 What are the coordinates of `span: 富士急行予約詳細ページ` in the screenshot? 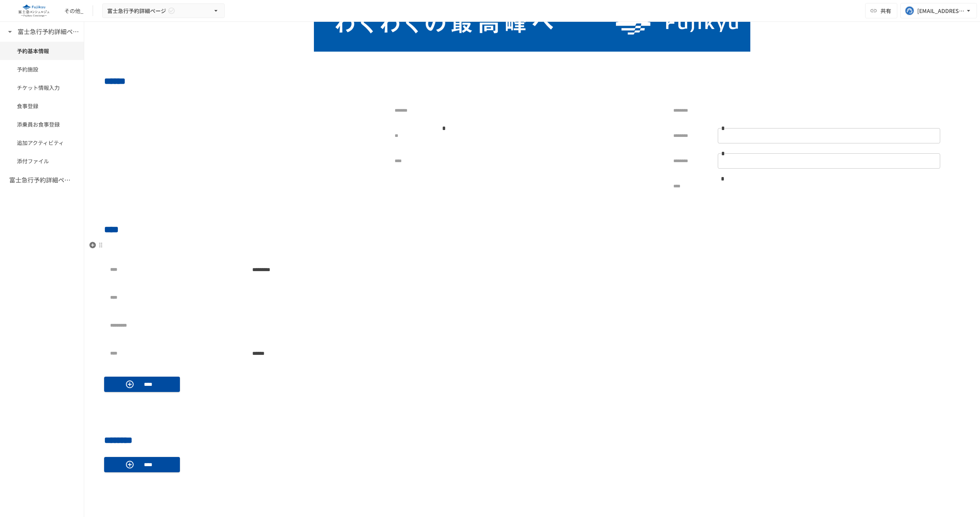 It's located at (136, 10).